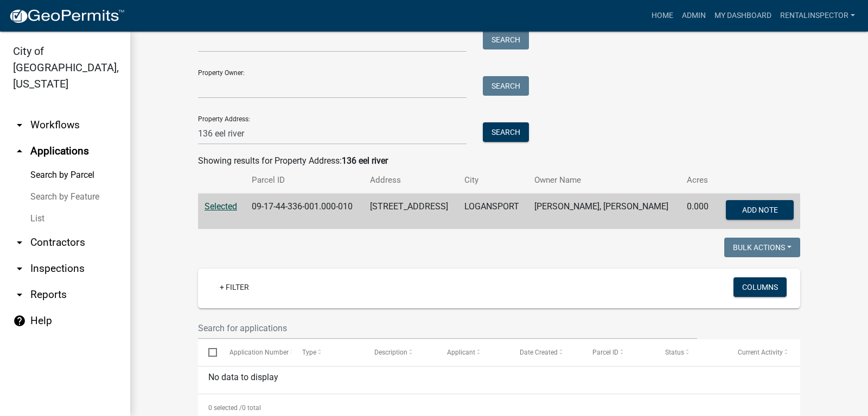 Image resolution: width=868 pixels, height=416 pixels. I want to click on datatable-header-cell: Application Number, so click(255, 352).